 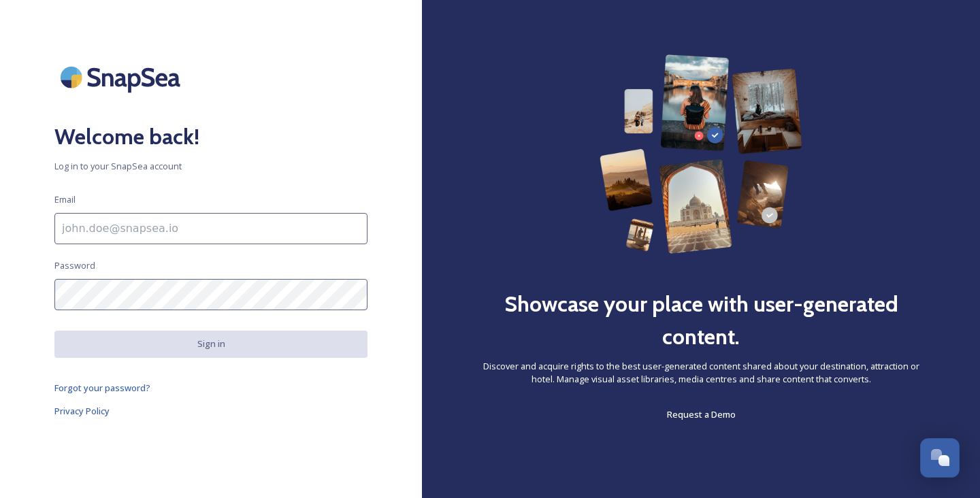 I want to click on span: Log in to your SnapSea account, so click(x=211, y=166).